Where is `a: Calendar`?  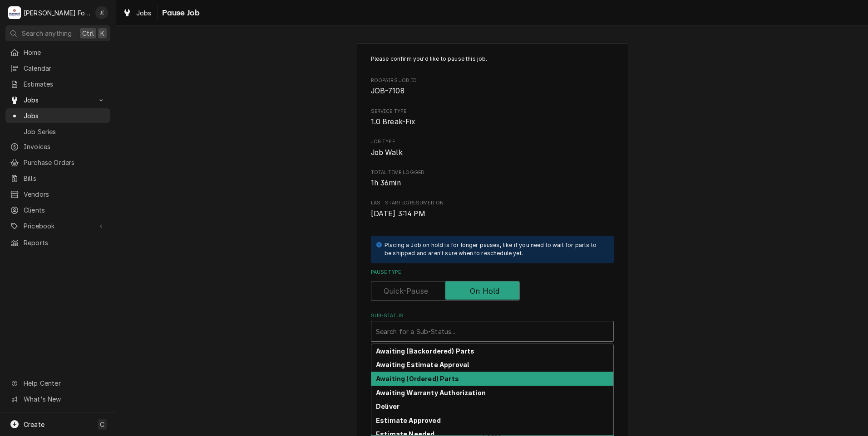 a: Calendar is located at coordinates (58, 68).